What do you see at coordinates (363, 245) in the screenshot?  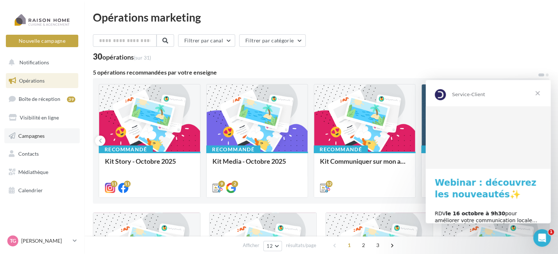 I see `span: 2` at bounding box center [363, 245].